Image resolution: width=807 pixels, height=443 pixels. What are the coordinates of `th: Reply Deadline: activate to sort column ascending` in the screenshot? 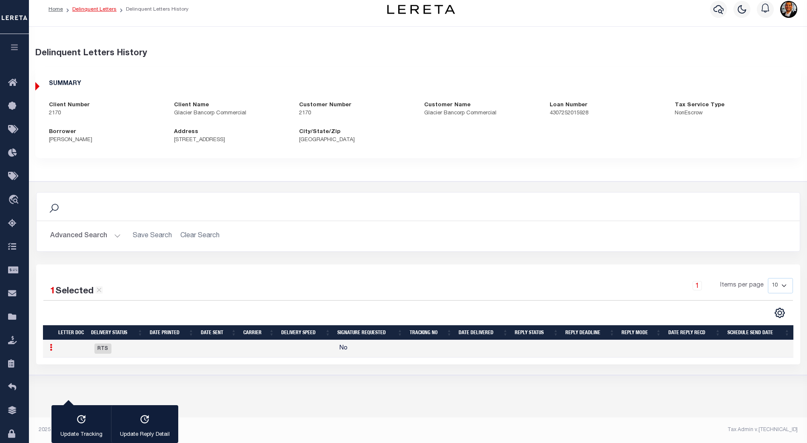 It's located at (590, 333).